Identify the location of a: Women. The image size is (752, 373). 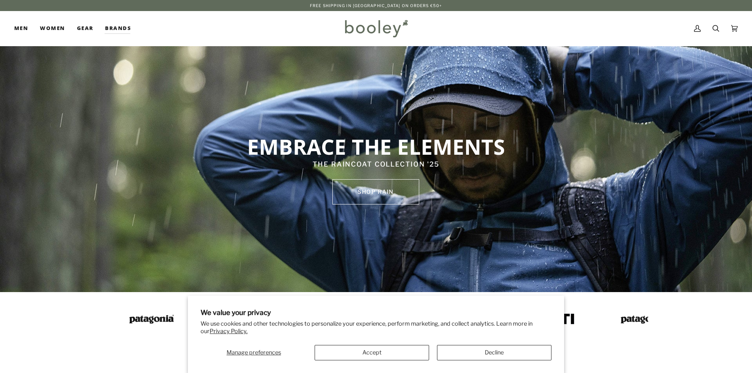
(52, 28).